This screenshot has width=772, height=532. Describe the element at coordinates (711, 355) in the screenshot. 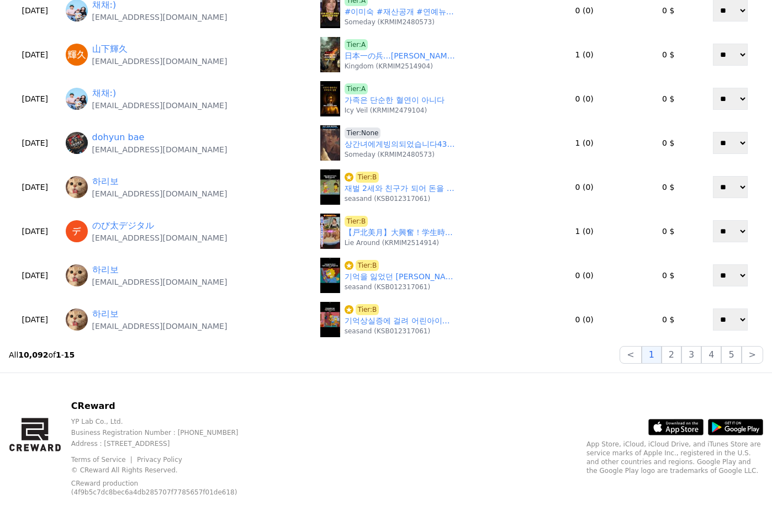

I see `button: 4` at that location.